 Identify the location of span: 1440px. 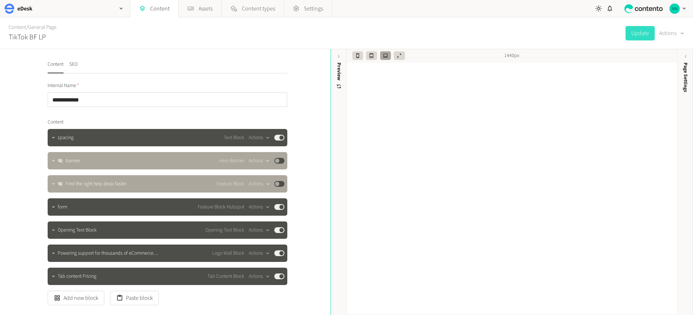
(512, 56).